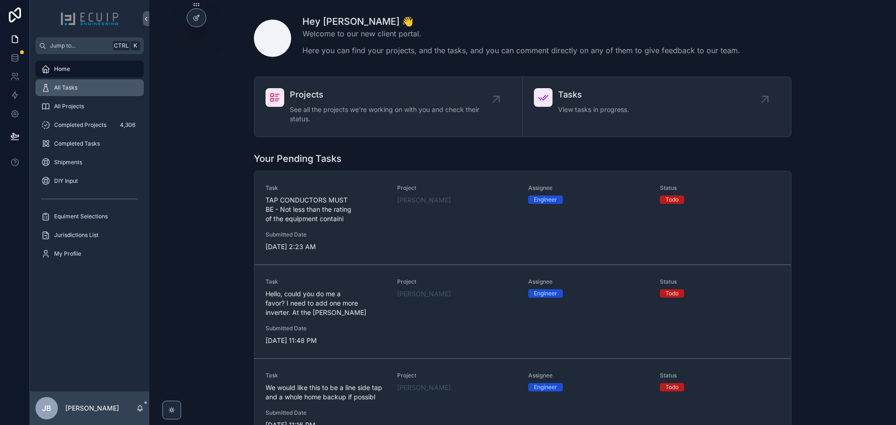 This screenshot has height=425, width=896. Describe the element at coordinates (90, 46) in the screenshot. I see `button: Jump to...CtrlK` at that location.